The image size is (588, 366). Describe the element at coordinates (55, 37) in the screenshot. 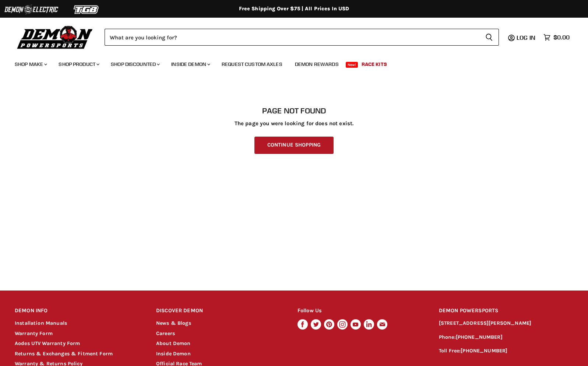

I see `img: Demon Powersports` at that location.